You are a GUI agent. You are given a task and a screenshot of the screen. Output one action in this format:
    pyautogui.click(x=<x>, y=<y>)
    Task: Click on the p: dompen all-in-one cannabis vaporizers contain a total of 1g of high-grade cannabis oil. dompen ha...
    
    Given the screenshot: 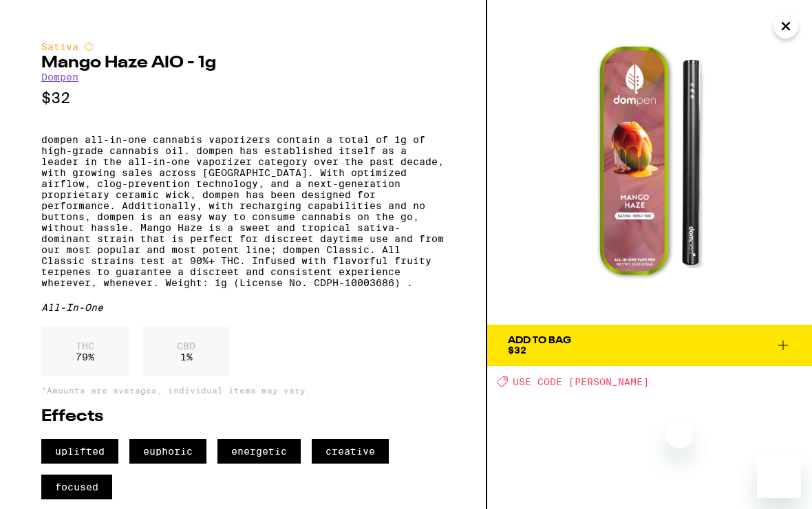 What is the action you would take?
    pyautogui.click(x=243, y=211)
    